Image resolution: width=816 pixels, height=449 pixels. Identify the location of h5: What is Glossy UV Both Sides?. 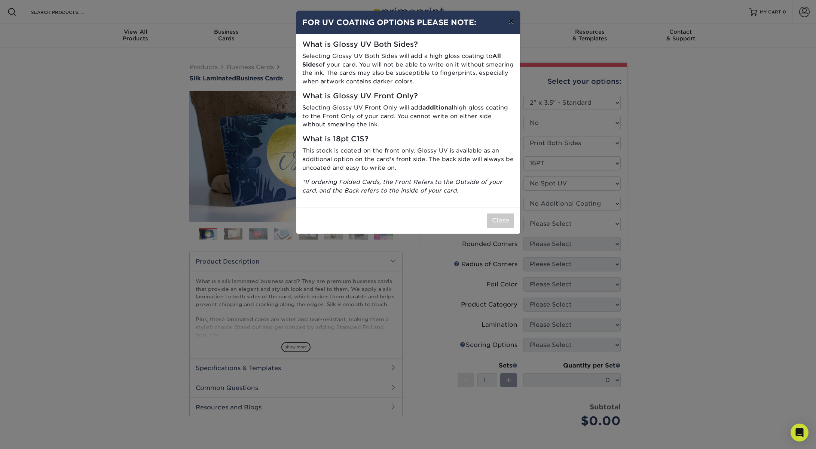
(408, 45).